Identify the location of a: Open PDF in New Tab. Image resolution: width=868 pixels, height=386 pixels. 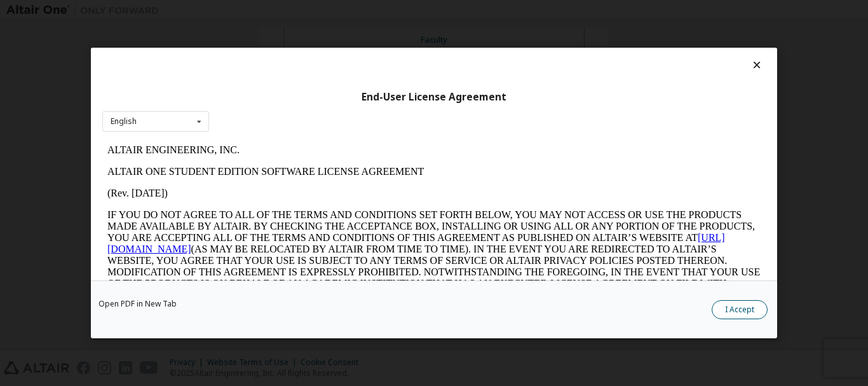
(138, 304).